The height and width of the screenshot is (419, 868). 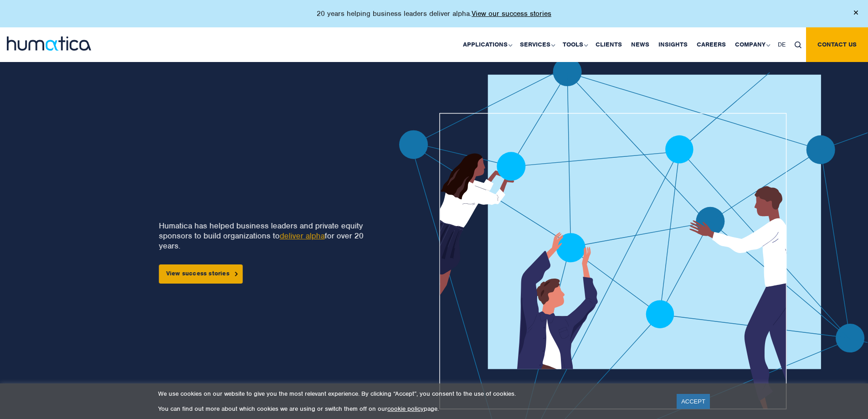 I want to click on a: View success stories, so click(x=200, y=274).